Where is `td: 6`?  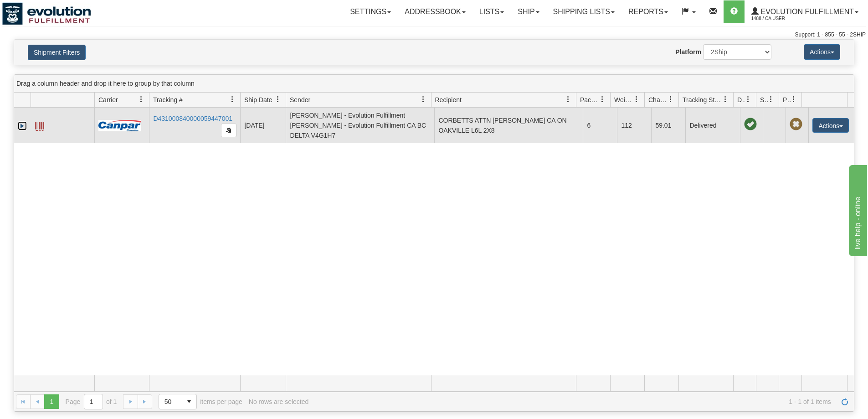 td: 6 is located at coordinates (600, 125).